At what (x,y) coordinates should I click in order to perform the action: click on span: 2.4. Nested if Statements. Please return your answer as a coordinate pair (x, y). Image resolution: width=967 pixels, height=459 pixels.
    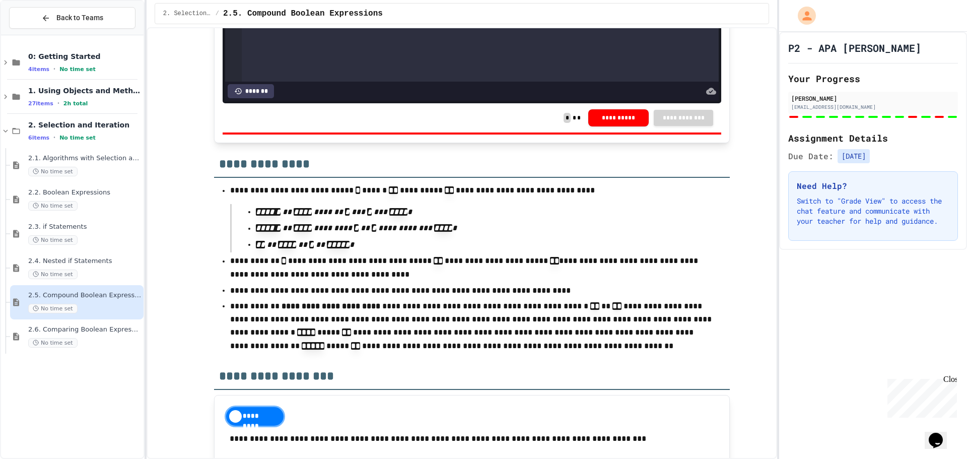
    Looking at the image, I should click on (85, 261).